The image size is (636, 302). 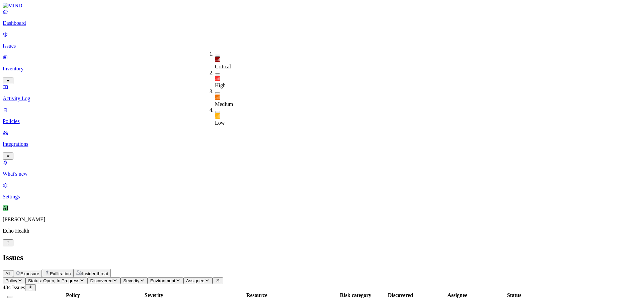 I want to click on a: Dashboard, so click(x=318, y=17).